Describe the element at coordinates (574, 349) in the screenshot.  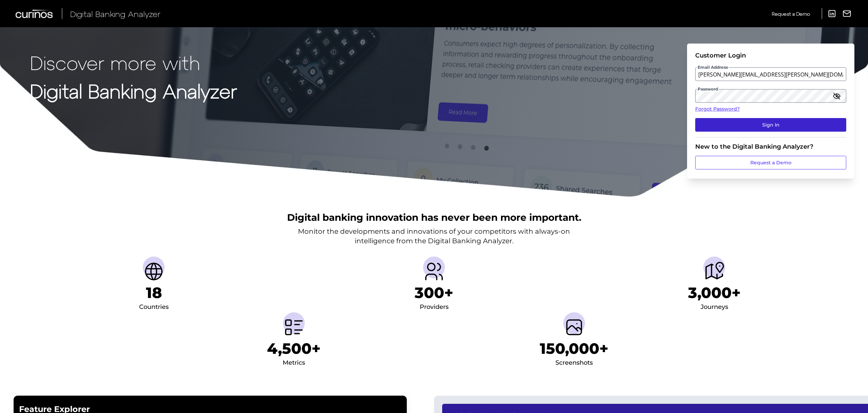
I see `h1: 150,000+` at that location.